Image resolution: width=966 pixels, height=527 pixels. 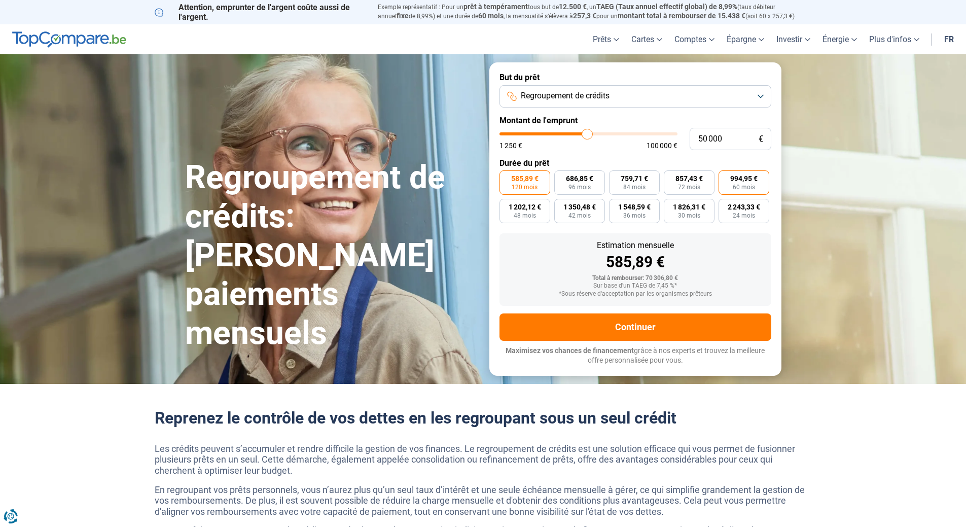 What do you see at coordinates (483, 418) in the screenshot?
I see `h2: Reprenez le contrôle de vos dettes en les regroupant sous un seul crédit` at bounding box center [483, 418].